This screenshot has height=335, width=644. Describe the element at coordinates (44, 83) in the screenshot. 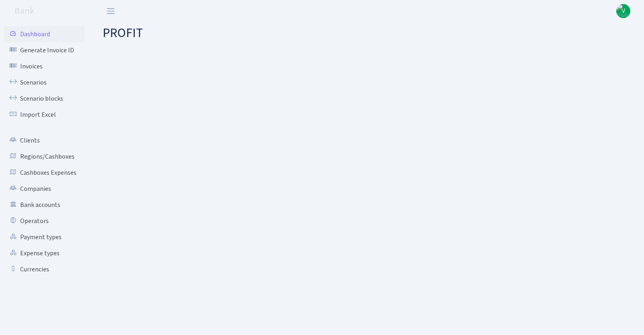

I see `a: Scenarios` at that location.